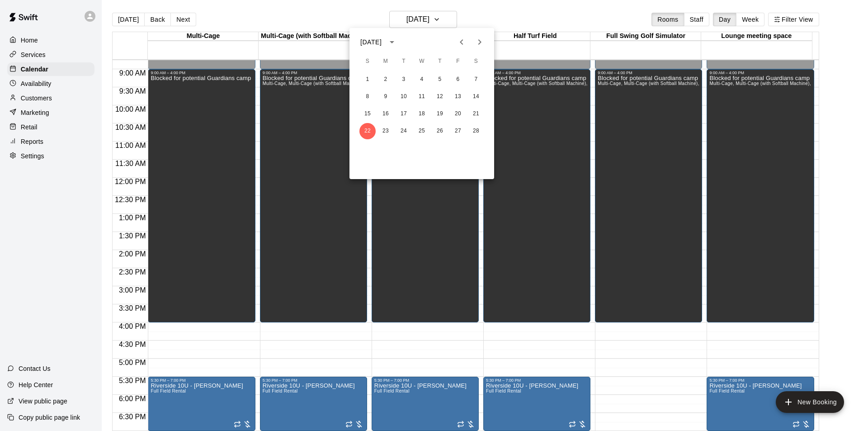  I want to click on span: Monday, so click(385, 61).